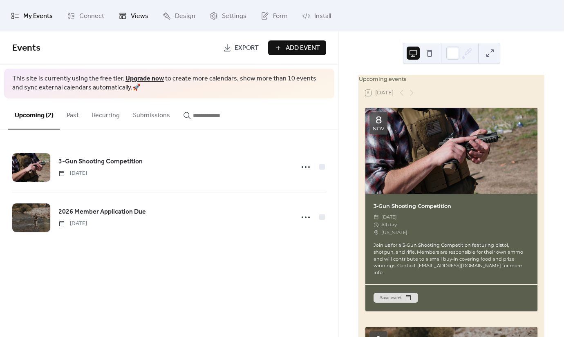 The image size is (564, 337). I want to click on div: Upcoming events, so click(451, 79).